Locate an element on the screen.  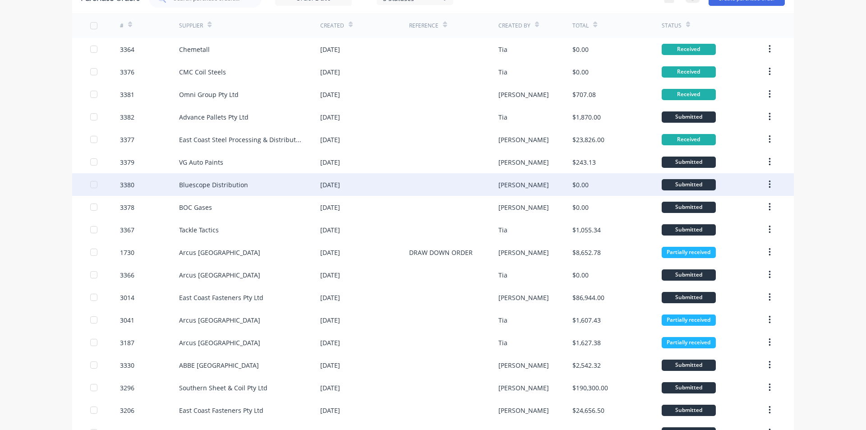
div: 3367 is located at coordinates (127, 229).